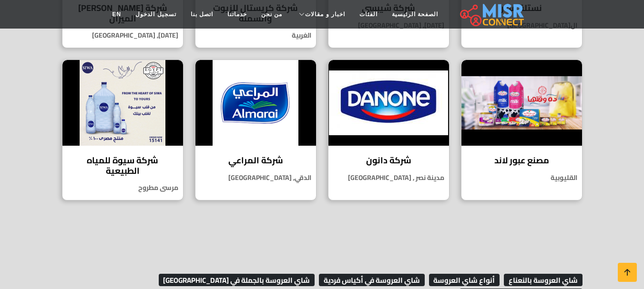 This screenshot has width=644, height=289. What do you see at coordinates (271, 15) in the screenshot?
I see `a: من نحن` at bounding box center [271, 15].